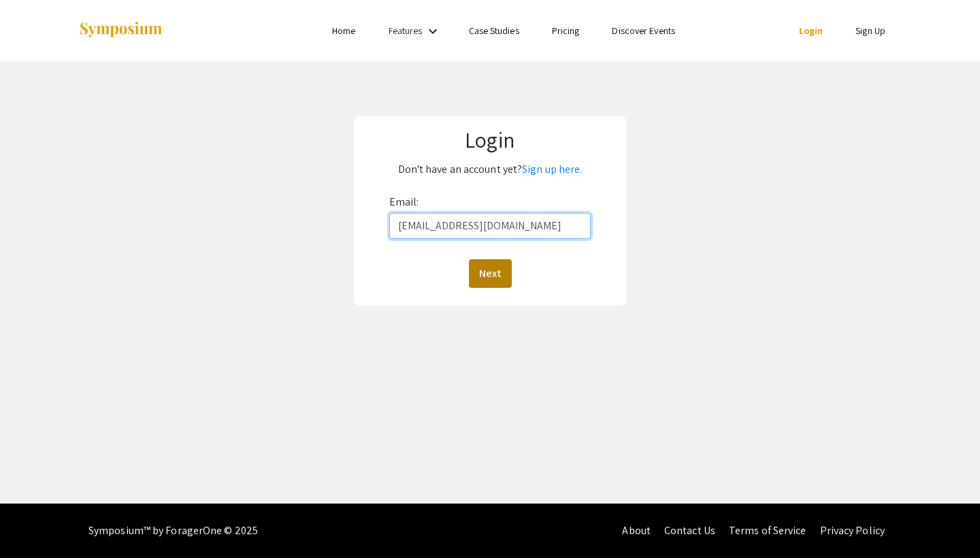 This screenshot has height=558, width=980. I want to click on a: Privacy Policy, so click(853, 530).